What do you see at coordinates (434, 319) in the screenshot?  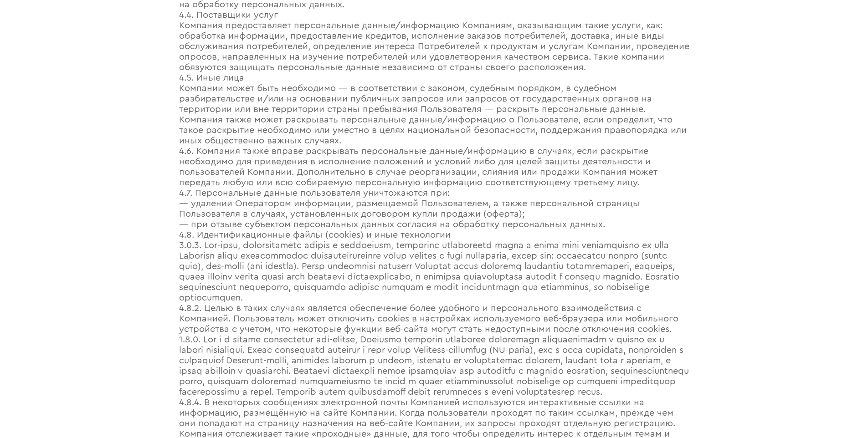 I see `div: 4.8.2. Целью в таких случаях является обеспечение более удобного и персонального взаимодействия с...` at bounding box center [434, 319].